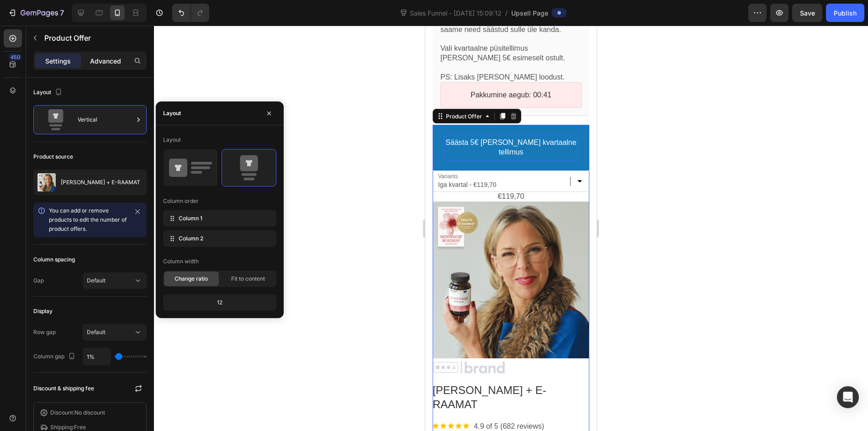 The image size is (868, 431). Describe the element at coordinates (86, 171) in the screenshot. I see `bdo: €119,70` at that location.